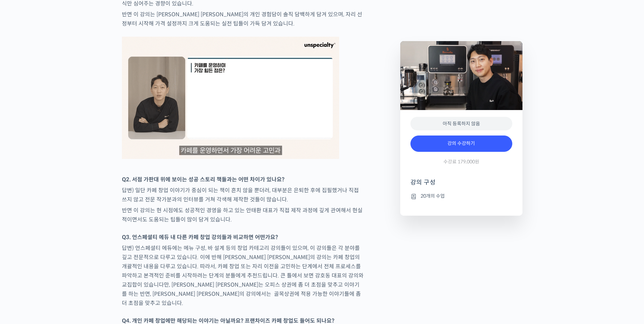 This screenshot has height=324, width=644. I want to click on strong: Q3. 언스페셜티 에듀 내 다른 카페 창업 강의들과 비교하면 어떤가요?, so click(200, 237).